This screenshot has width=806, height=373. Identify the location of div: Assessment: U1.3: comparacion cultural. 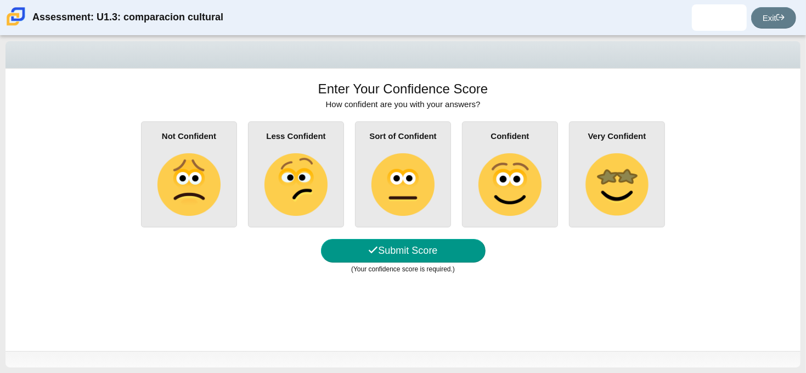
(128, 18).